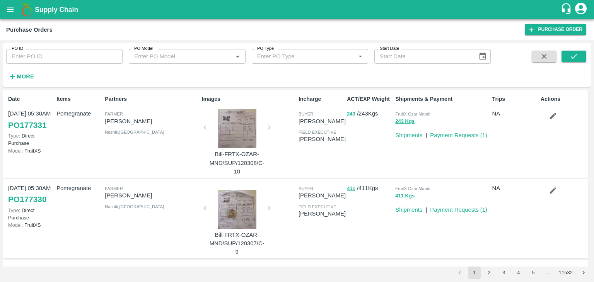  I want to click on p: Bill-FRTX-OZAR-MND/SUP/120308/C-10, so click(237, 163).